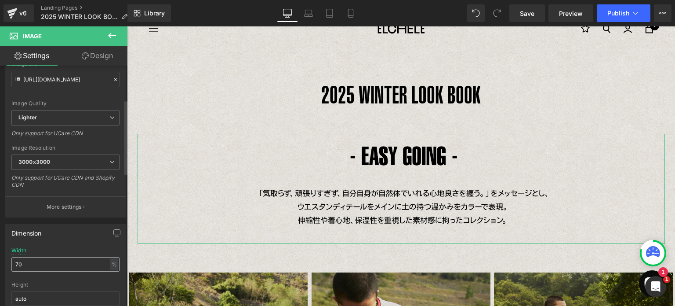 The width and height of the screenshot is (675, 306). What do you see at coordinates (66, 148) in the screenshot?
I see `div: Image Resolution` at bounding box center [66, 148].